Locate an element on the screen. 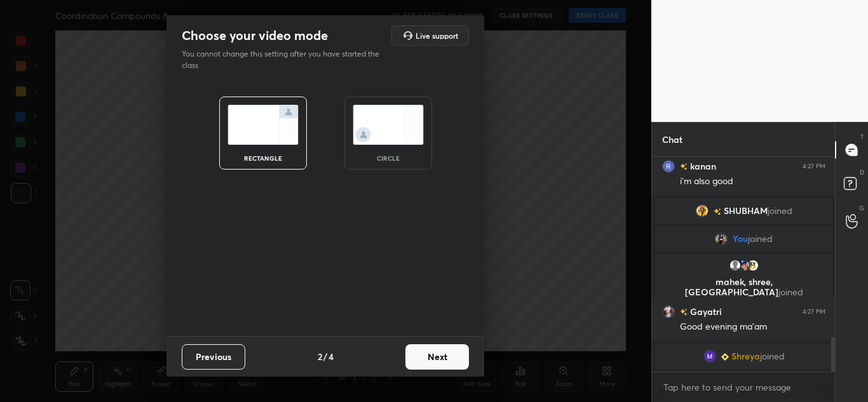 Image resolution: width=868 pixels, height=402 pixels. div: circle is located at coordinates (388, 158).